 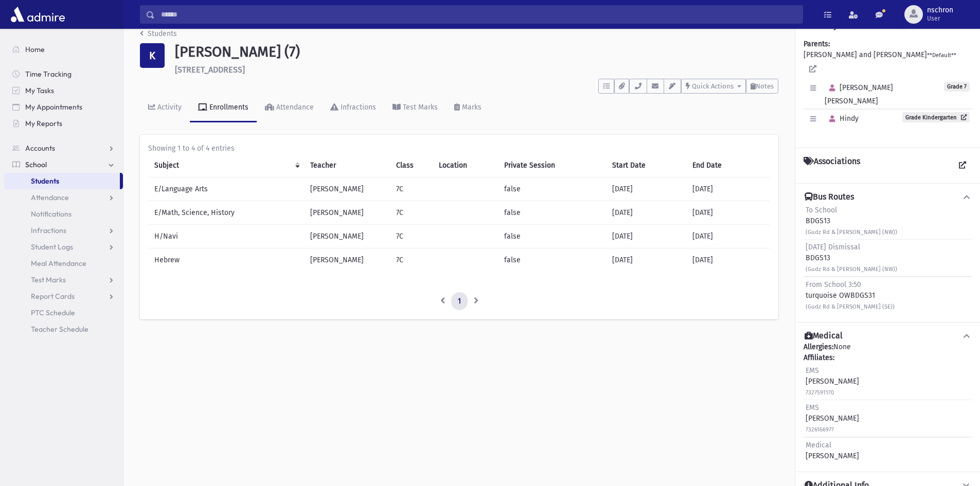 What do you see at coordinates (64, 90) in the screenshot?
I see `a: My Tasks` at bounding box center [64, 90].